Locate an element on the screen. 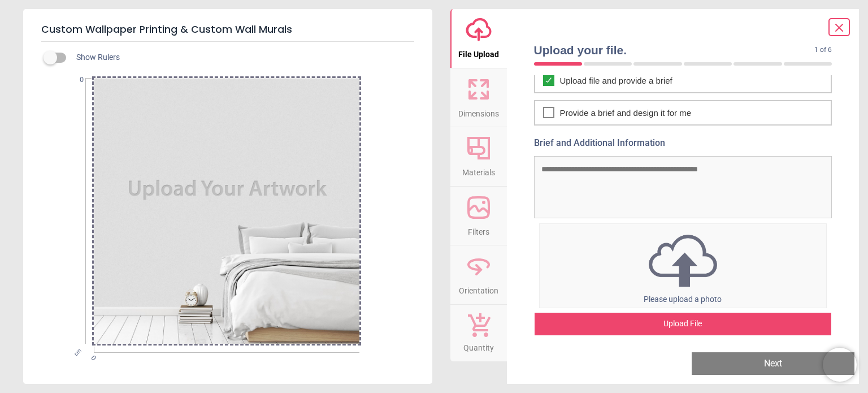 This screenshot has width=868, height=393. button: Dimensions is located at coordinates (479, 98).